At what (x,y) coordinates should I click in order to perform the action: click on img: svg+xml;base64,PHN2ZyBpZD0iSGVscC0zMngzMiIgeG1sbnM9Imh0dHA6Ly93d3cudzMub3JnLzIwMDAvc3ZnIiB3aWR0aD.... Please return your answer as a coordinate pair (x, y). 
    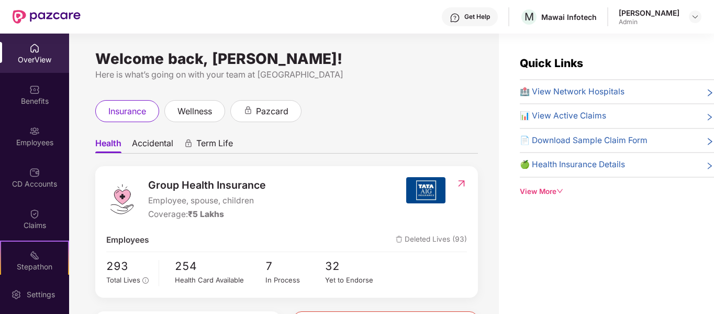
    Looking at the image, I should click on (455, 18).